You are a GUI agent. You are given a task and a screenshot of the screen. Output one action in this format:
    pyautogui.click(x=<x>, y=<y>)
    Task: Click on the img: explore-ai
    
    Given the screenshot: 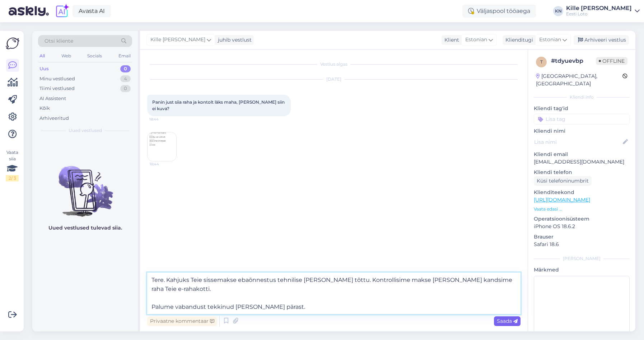 What is the action you would take?
    pyautogui.click(x=62, y=11)
    